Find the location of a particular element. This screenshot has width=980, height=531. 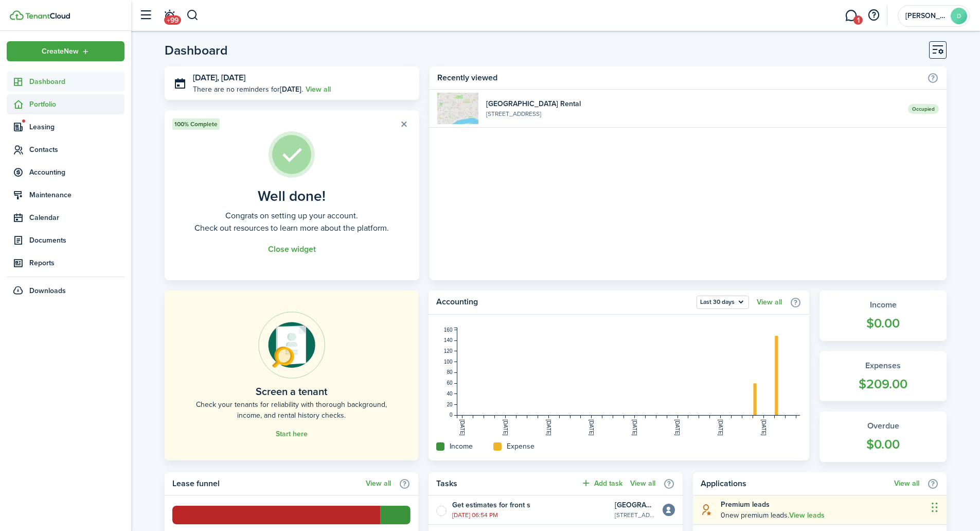

a: Notifications is located at coordinates (169, 16).